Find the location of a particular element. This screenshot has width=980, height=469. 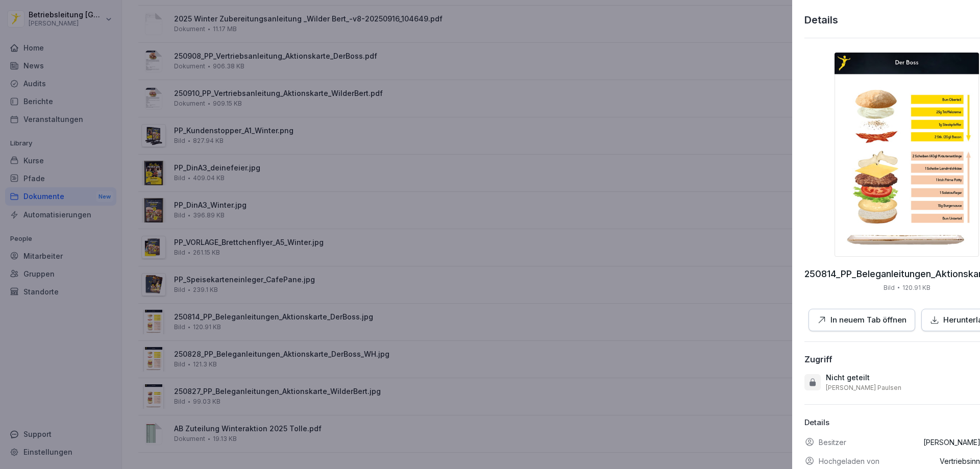

div: Zugriff is located at coordinates (819, 359).